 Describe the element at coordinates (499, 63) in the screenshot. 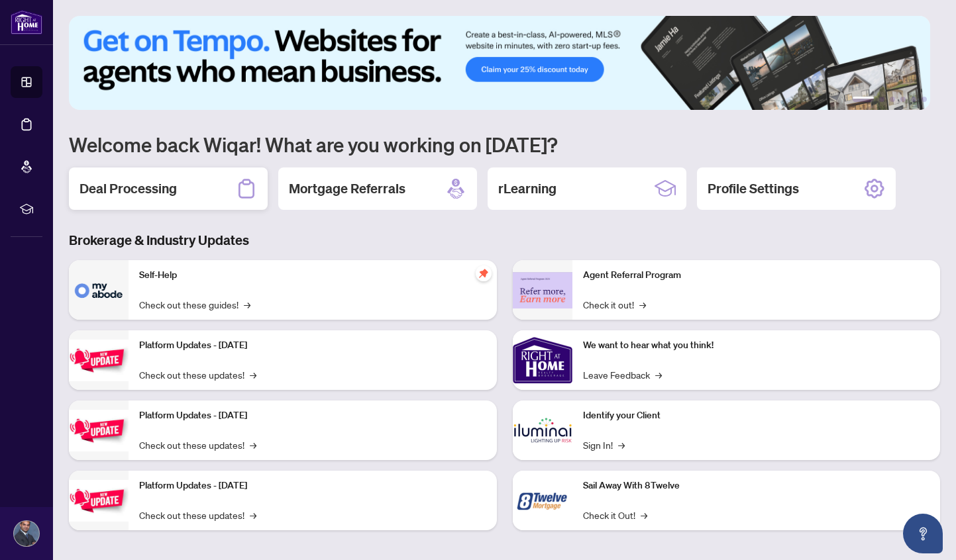

I see `img: Slide 0` at that location.